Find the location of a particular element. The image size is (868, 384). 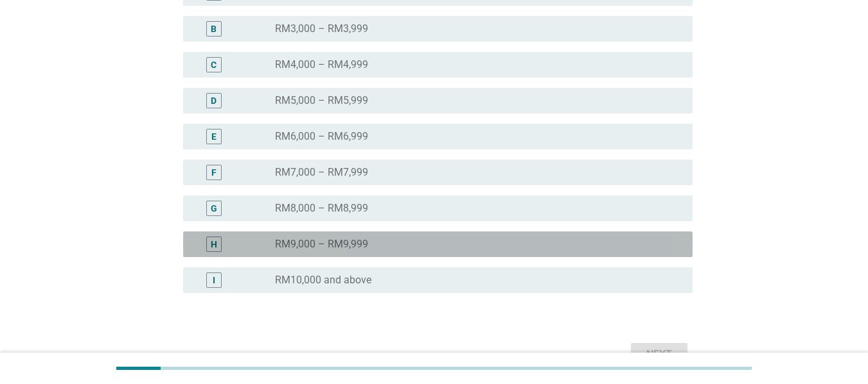

label: RM6,000 – RM6,999 is located at coordinates (321, 136).